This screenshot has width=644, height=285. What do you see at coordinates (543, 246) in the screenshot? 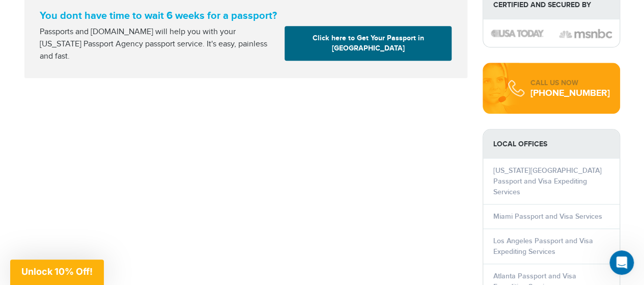
I see `a: Los Angeles Passport and Visa Expediting Services` at bounding box center [543, 246].